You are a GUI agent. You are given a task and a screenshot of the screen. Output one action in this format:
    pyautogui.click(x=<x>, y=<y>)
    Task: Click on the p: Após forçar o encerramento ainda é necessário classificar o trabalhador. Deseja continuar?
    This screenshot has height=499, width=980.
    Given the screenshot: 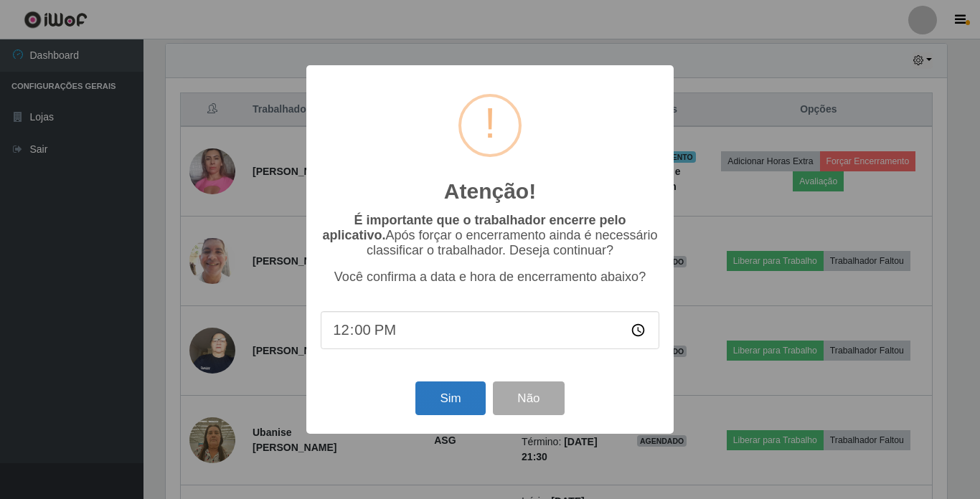 What is the action you would take?
    pyautogui.click(x=490, y=235)
    